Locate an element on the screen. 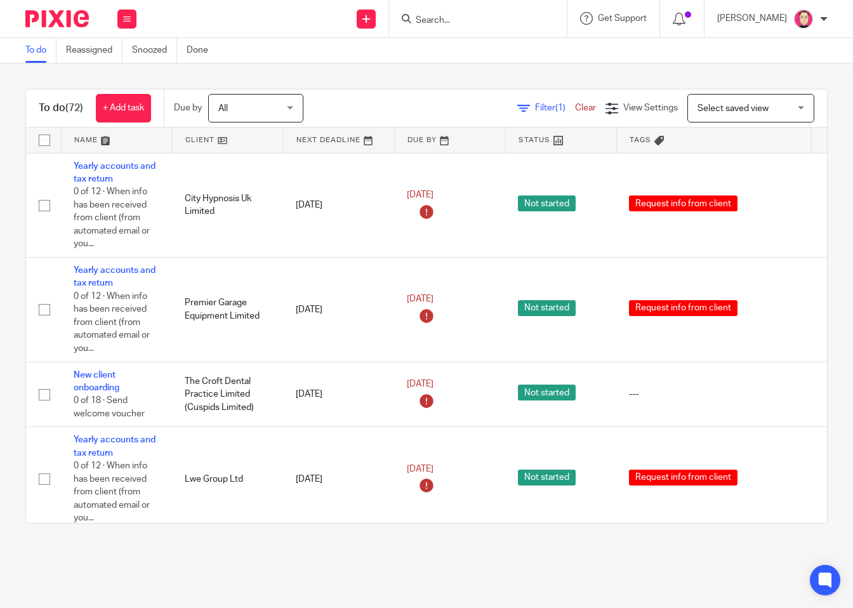  td: City Hypnosis Uk Limited is located at coordinates (227, 205).